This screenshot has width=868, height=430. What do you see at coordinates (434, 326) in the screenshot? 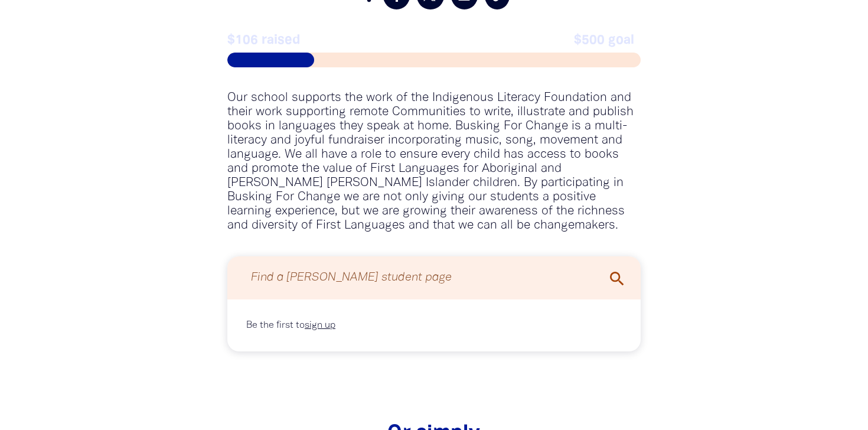
I see `div: Be the first to` at bounding box center [434, 326].